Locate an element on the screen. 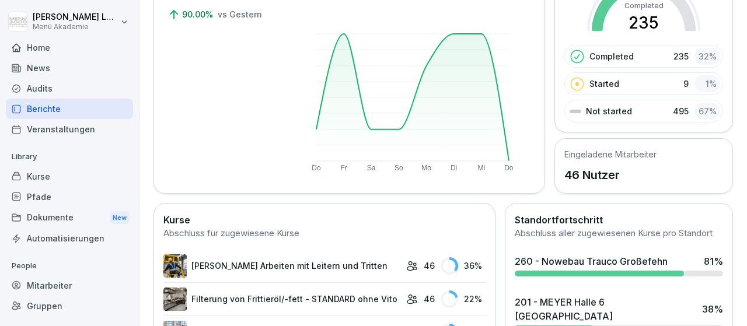 This screenshot has height=326, width=747. div: 36 % is located at coordinates (463, 266).